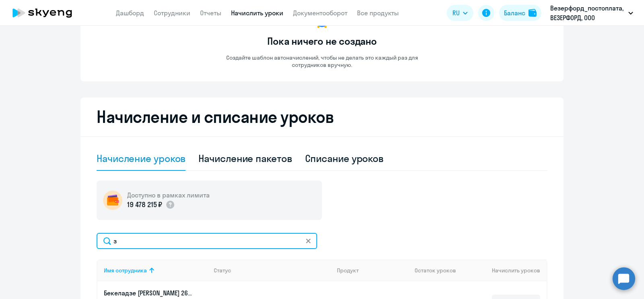 This screenshot has height=299, width=644. Describe the element at coordinates (322, 41) in the screenshot. I see `h3: Пока ничего не создано` at that location.